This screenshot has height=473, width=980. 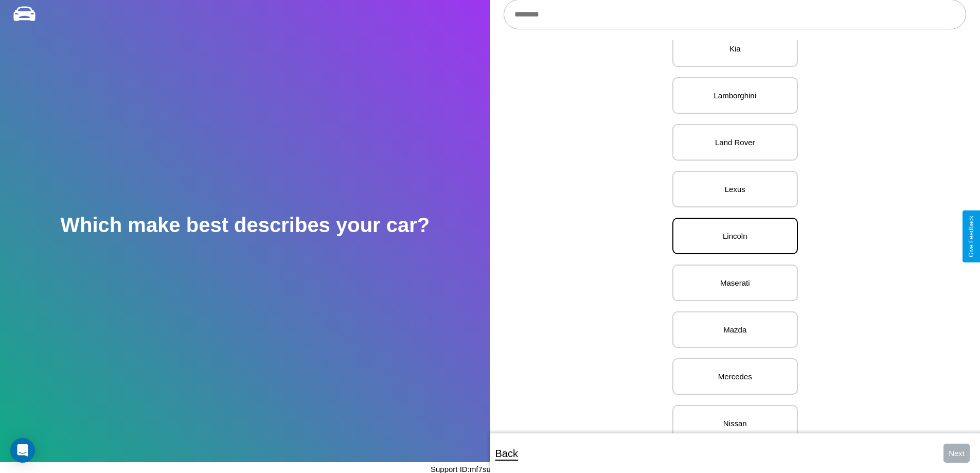 I want to click on p: Back, so click(x=507, y=454).